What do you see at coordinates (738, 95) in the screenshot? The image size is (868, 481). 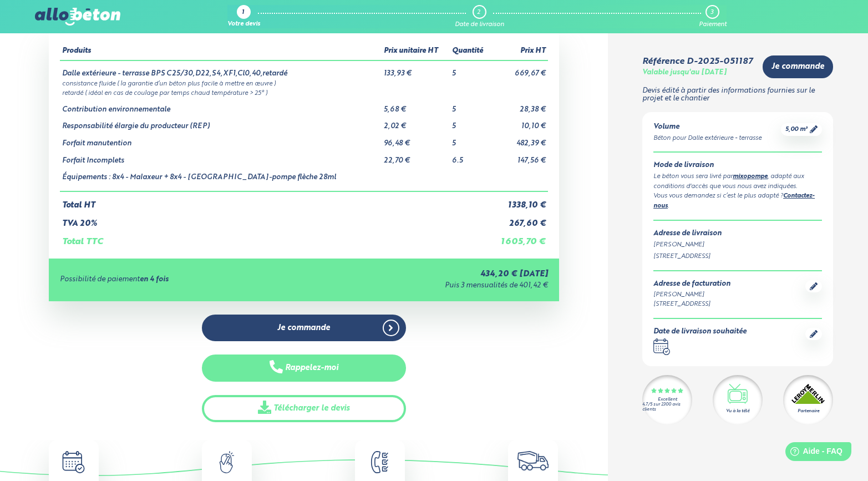 I see `p: Devis édité à partir des informations fournies sur le projet et le chantier` at bounding box center [738, 95].